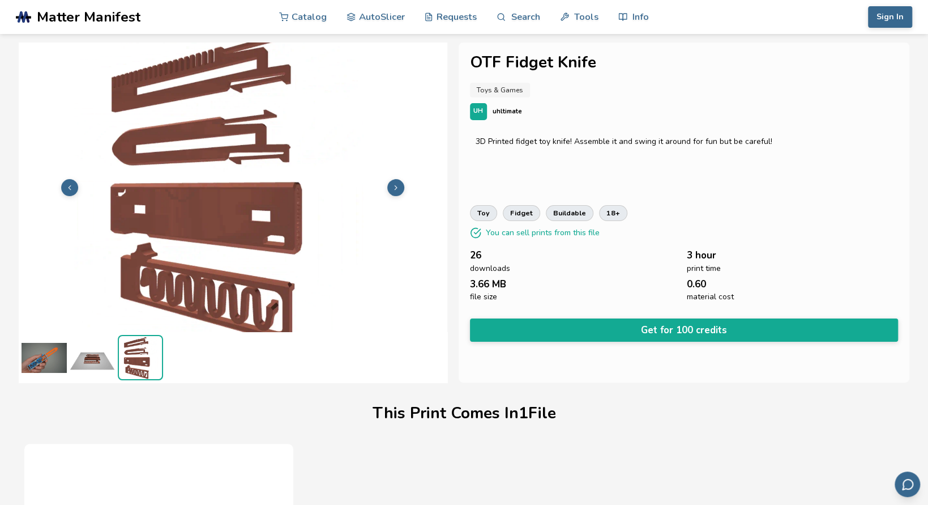  What do you see at coordinates (684, 62) in the screenshot?
I see `h1: OTF Fidget Knife` at bounding box center [684, 62].